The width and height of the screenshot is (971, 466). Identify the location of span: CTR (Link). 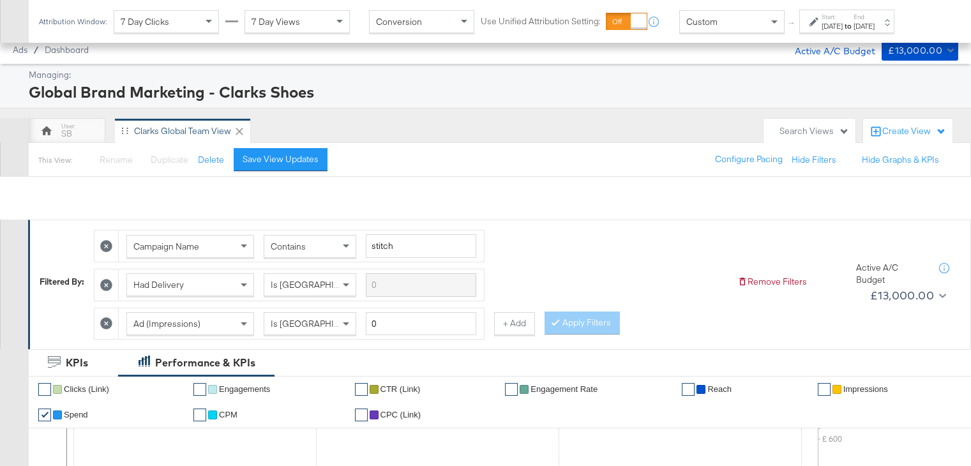
(400, 389).